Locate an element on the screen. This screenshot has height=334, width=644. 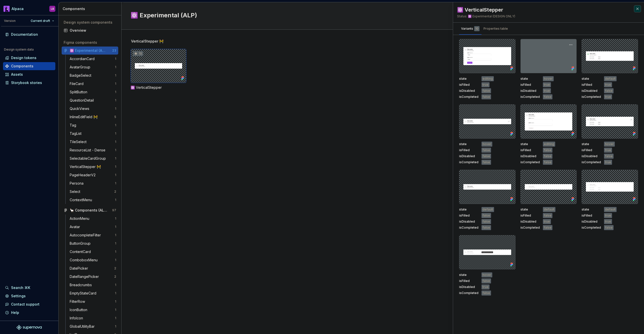
div: Properties table is located at coordinates (495, 29).